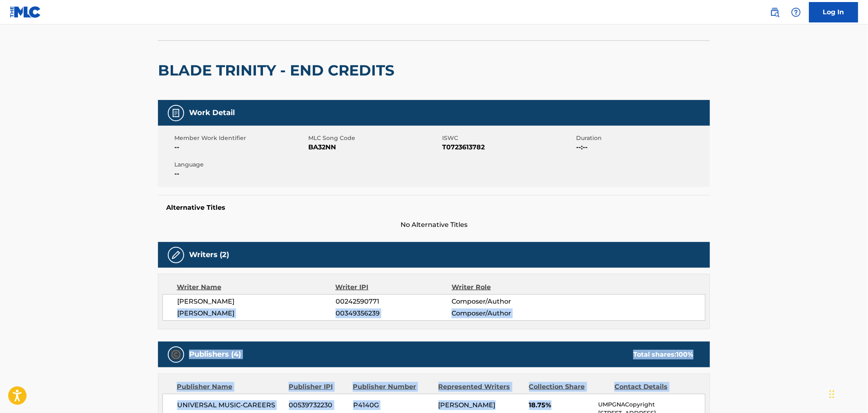  Describe the element at coordinates (796, 12) in the screenshot. I see `img: help` at that location.